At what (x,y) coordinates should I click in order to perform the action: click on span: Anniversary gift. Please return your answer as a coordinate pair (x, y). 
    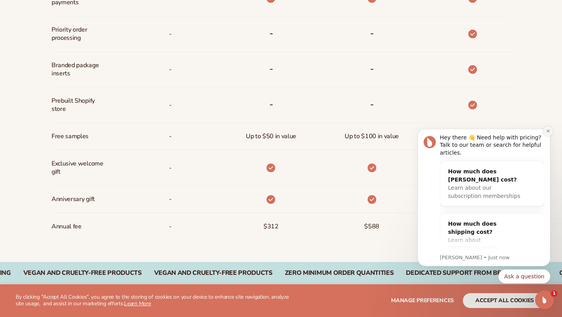
    Looking at the image, I should click on (73, 199).